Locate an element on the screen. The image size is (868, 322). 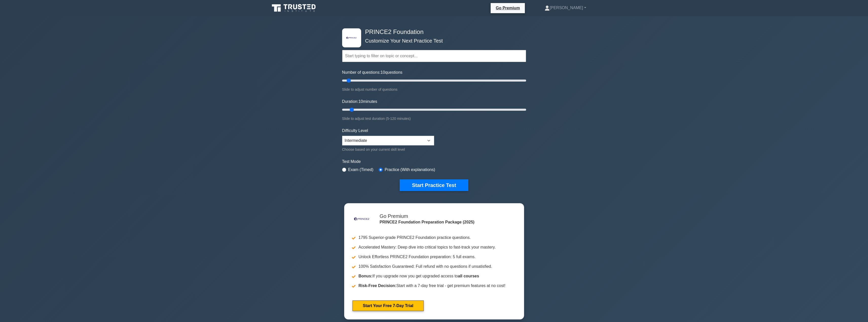
label: Test Mode is located at coordinates (434, 161).